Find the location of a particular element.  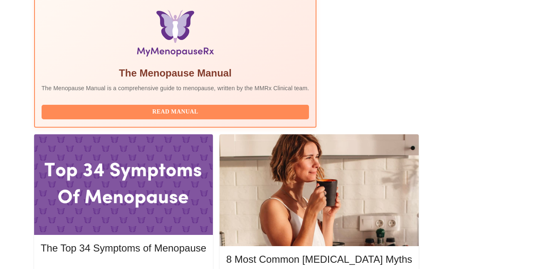

p: The Menopause Manual is a comprehensive guide to menopause, written by the MMRx Clinical team. is located at coordinates (176, 88).